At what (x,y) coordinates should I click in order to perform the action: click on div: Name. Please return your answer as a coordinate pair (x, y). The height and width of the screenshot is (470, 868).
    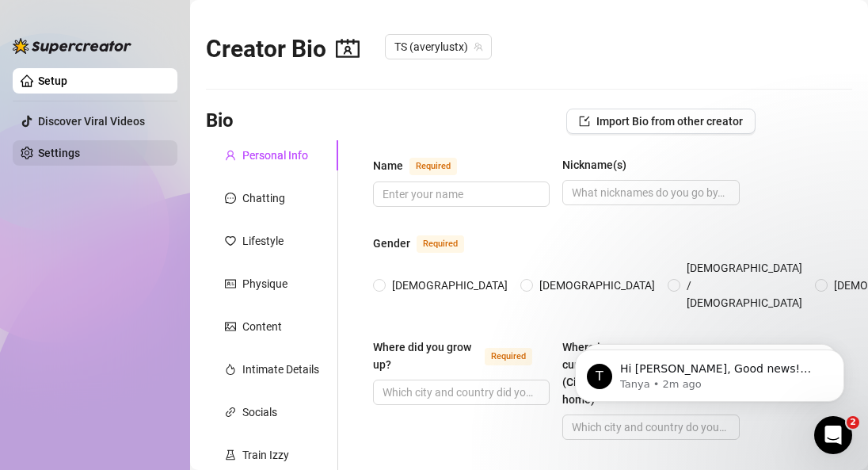
    Looking at the image, I should click on (388, 166).